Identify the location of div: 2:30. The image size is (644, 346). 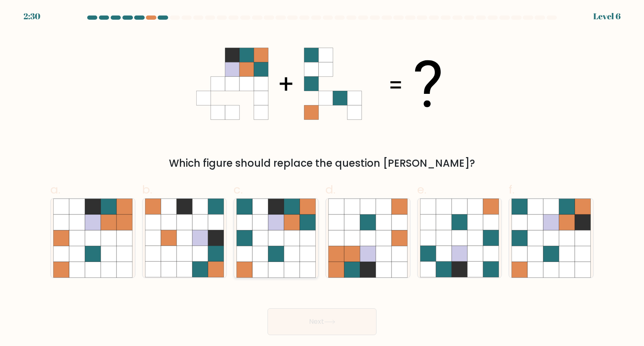
(32, 17).